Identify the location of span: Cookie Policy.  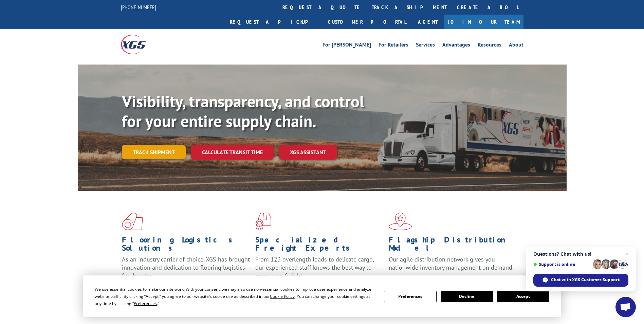
(282, 297).